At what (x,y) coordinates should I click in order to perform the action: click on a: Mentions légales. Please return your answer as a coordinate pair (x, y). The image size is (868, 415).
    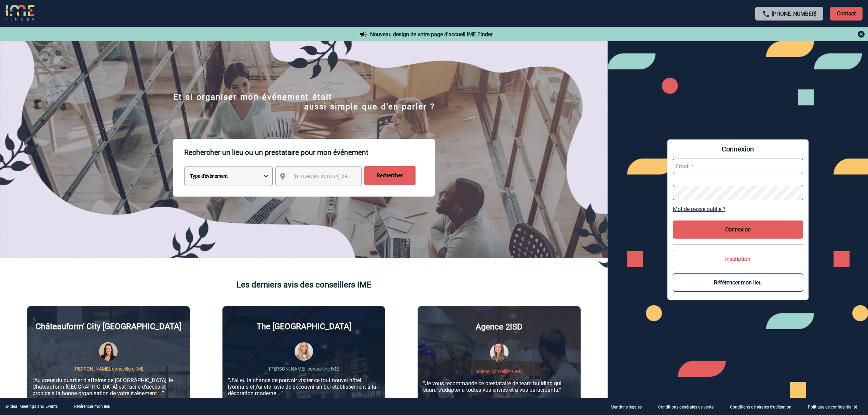
    Looking at the image, I should click on (628, 407).